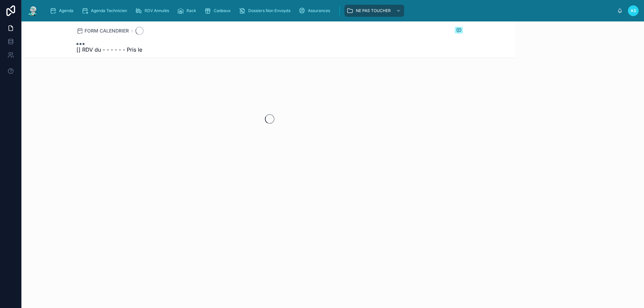  Describe the element at coordinates (315, 10) in the screenshot. I see `a: Assurances` at that location.